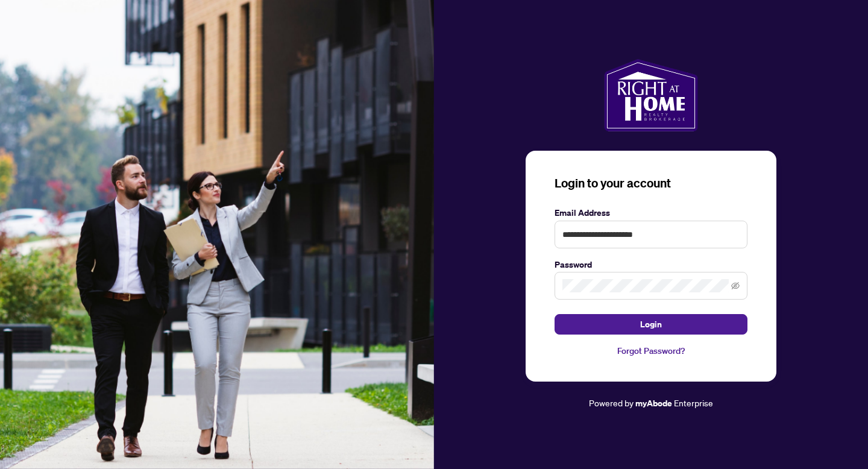 The image size is (868, 469). Describe the element at coordinates (652, 324) in the screenshot. I see `span: Login` at that location.